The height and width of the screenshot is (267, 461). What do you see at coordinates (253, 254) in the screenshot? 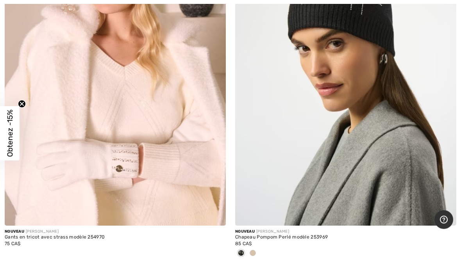
I see `div: Taupe melange` at bounding box center [253, 254].